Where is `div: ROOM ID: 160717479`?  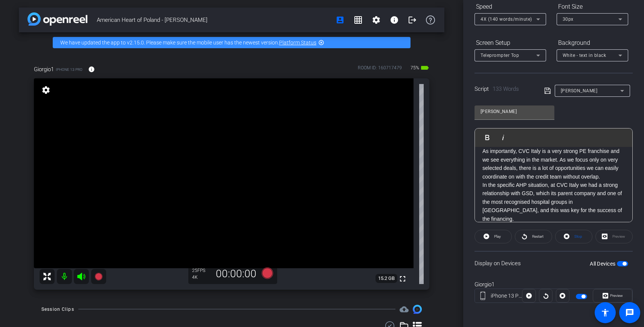
div: ROOM ID: 160717479 is located at coordinates (379, 70).